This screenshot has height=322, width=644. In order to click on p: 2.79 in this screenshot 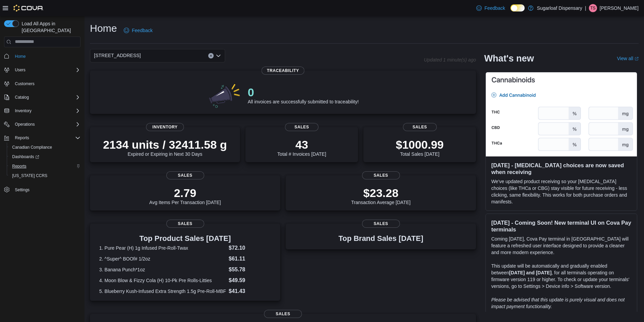, I will do `click(185, 193)`.